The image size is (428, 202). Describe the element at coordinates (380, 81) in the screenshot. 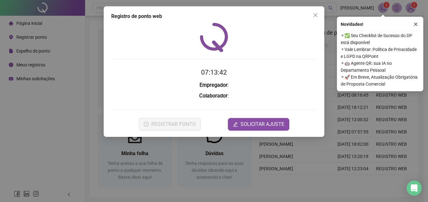

I see `span: ⚬ 🚀 Em Breve, Atualização Obrigatória de Proposta Comercial` at that location.